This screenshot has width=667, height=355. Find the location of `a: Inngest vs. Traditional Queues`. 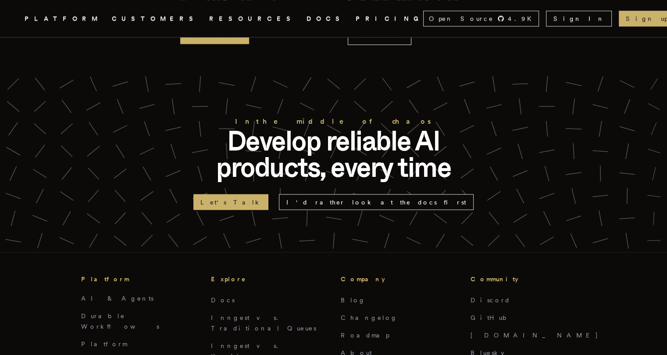

a: Inngest vs. Traditional Queues is located at coordinates (263, 322).